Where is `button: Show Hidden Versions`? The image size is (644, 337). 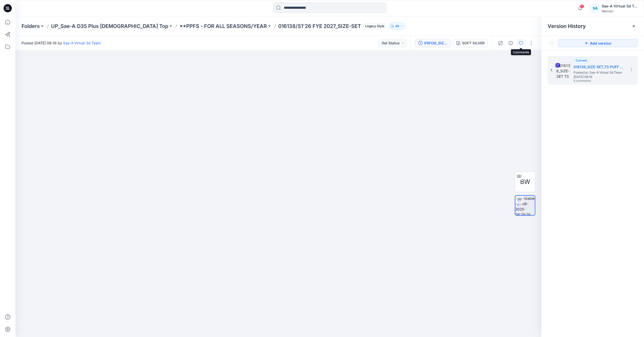 button: Show Hidden Versions is located at coordinates (551, 43).